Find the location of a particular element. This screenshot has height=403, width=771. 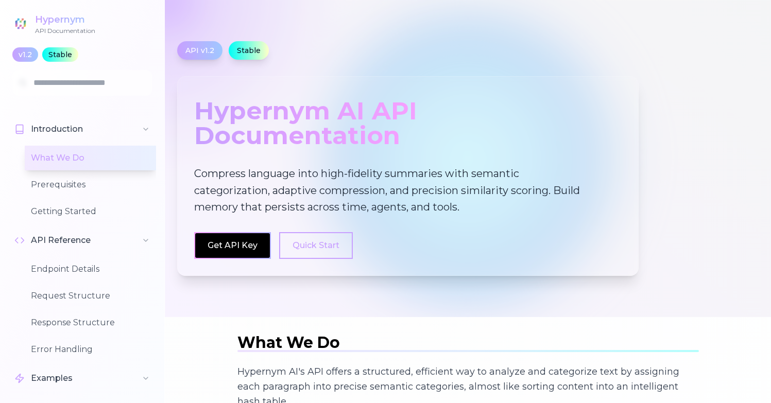

img: Hypernym Logo is located at coordinates (21, 24).